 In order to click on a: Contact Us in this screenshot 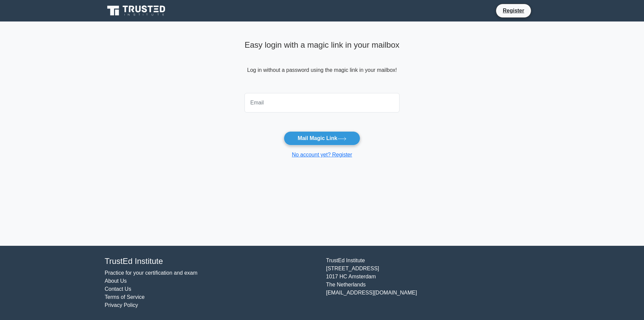, I will do `click(118, 289)`.